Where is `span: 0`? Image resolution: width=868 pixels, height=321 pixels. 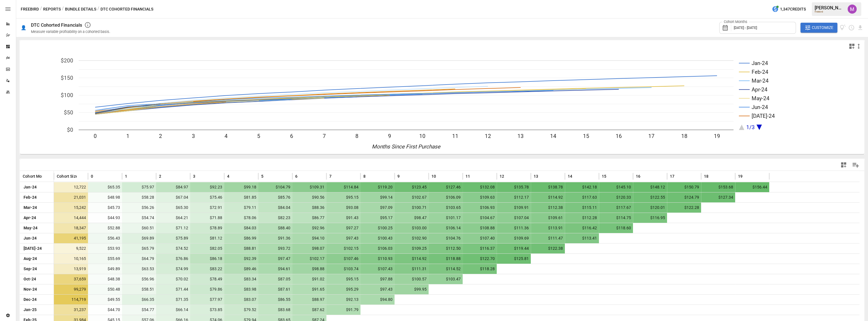
span: 0 is located at coordinates (92, 176).